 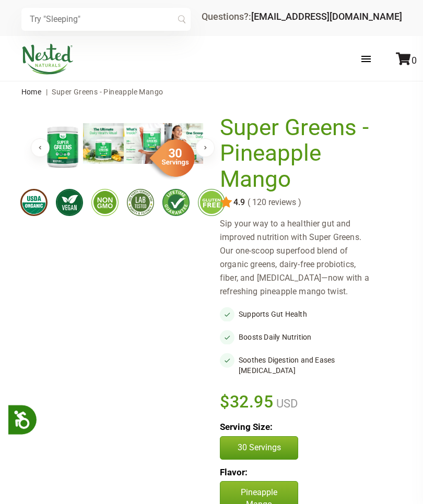 What do you see at coordinates (31, 92) in the screenshot?
I see `a: Home` at bounding box center [31, 92].